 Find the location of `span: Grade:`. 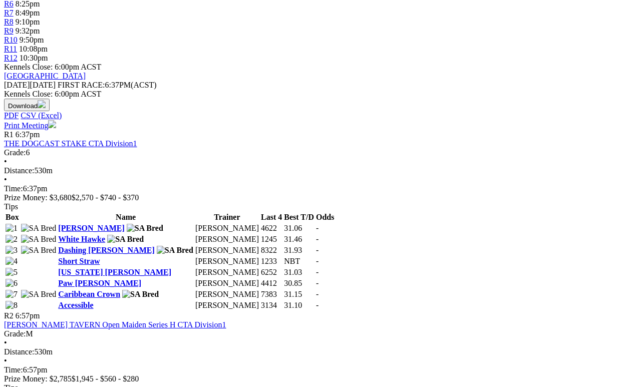

span: Grade: is located at coordinates (15, 152).